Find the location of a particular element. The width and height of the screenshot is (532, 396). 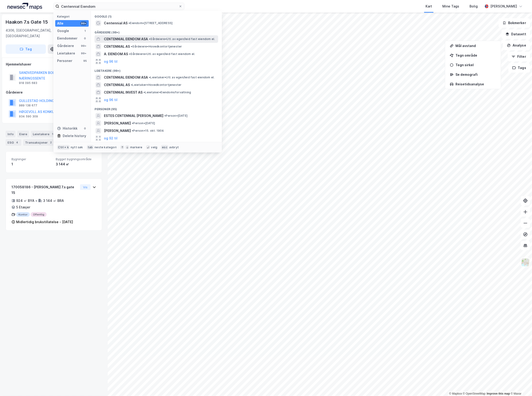

div: Alle is located at coordinates (60, 23).